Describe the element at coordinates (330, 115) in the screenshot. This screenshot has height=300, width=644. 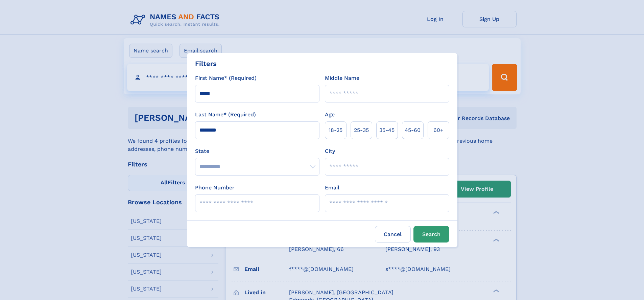
I see `label: Age` at that location.